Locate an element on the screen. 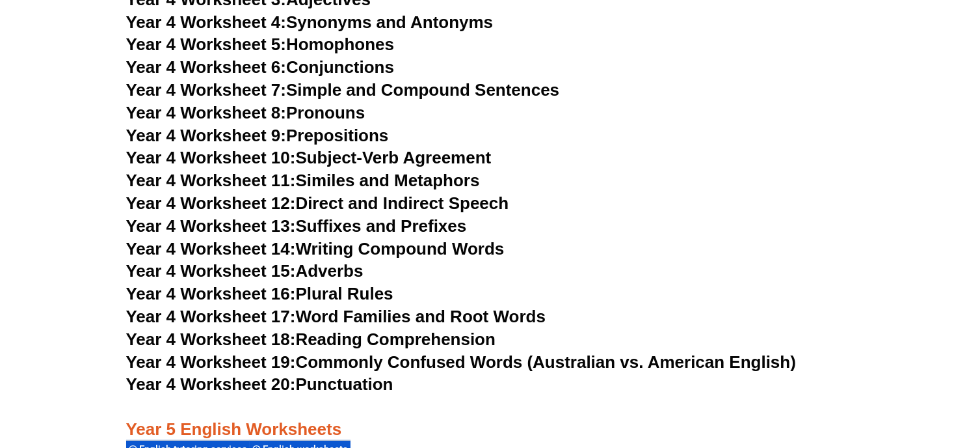 This screenshot has width=980, height=448. span: Year 4 Worksheet 11: is located at coordinates (211, 180).